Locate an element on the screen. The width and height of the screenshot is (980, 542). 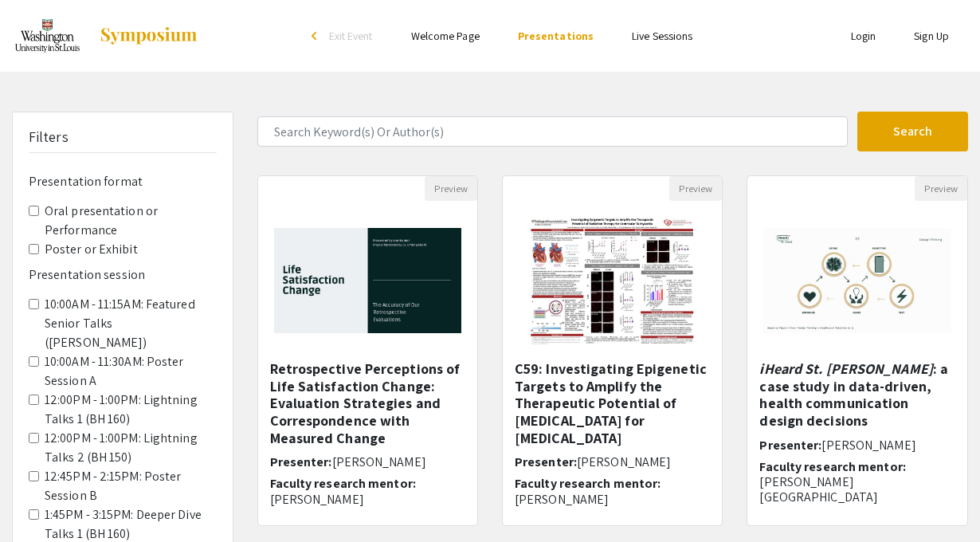
a: Login is located at coordinates (864, 36).